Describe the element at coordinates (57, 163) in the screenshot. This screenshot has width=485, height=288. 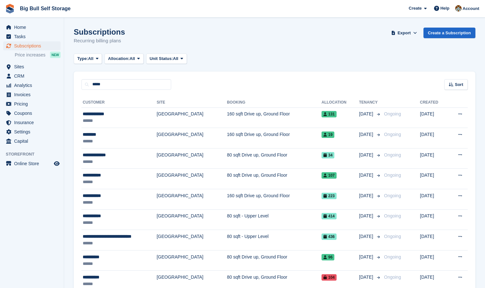
I see `a: Preview store` at that location.